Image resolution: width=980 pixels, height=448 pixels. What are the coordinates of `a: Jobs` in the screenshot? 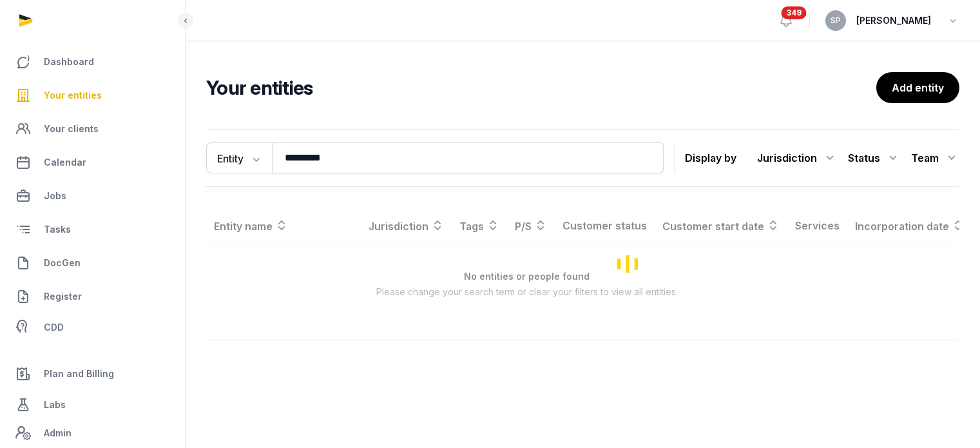 It's located at (92, 196).